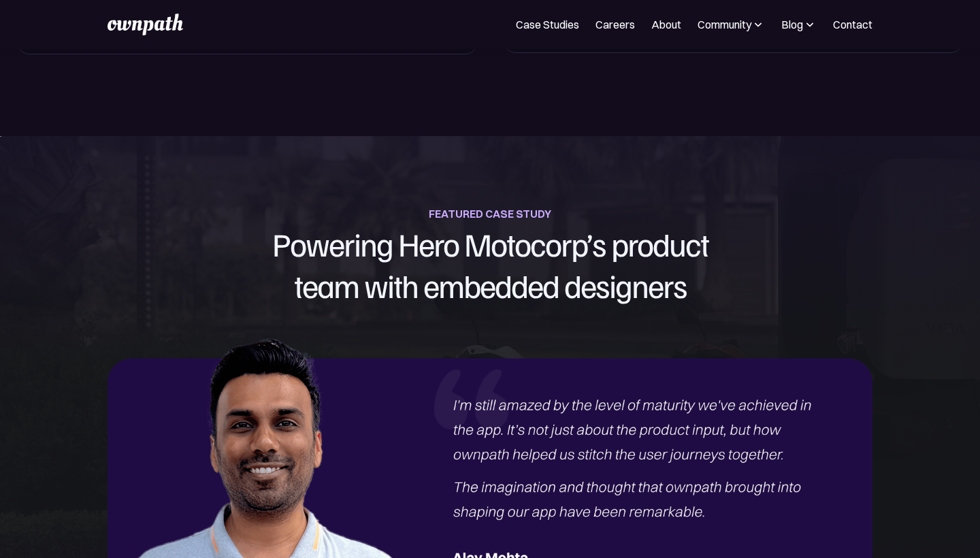  Describe the element at coordinates (547, 24) in the screenshot. I see `a: Case Studies` at that location.